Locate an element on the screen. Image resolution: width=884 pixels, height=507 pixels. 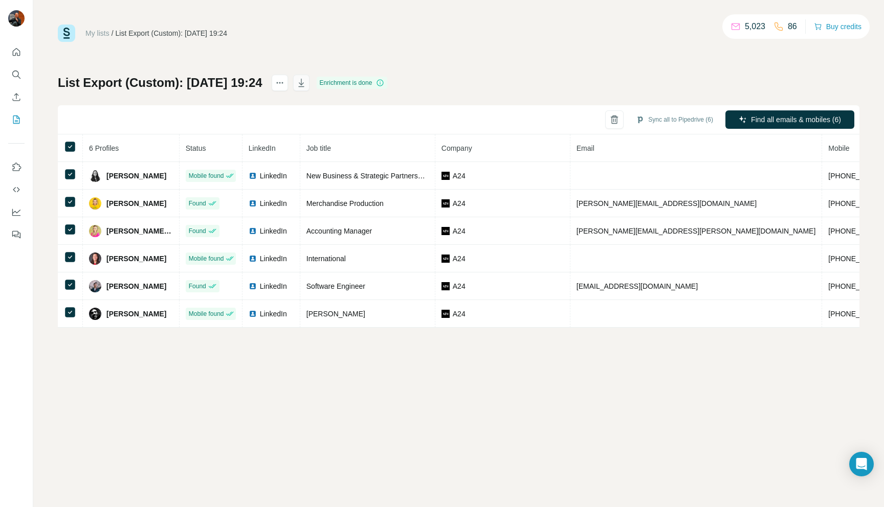
button: actions is located at coordinates (280, 83).